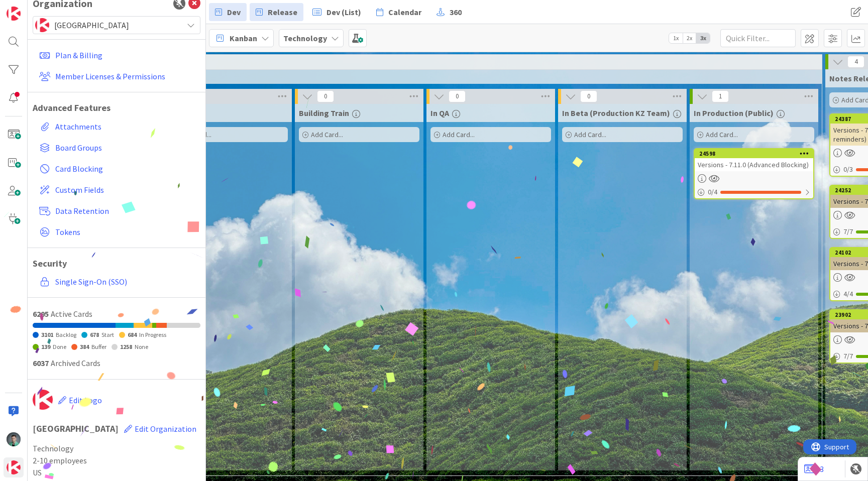  Describe the element at coordinates (733, 113) in the screenshot. I see `span: In Production (Public)` at that location.